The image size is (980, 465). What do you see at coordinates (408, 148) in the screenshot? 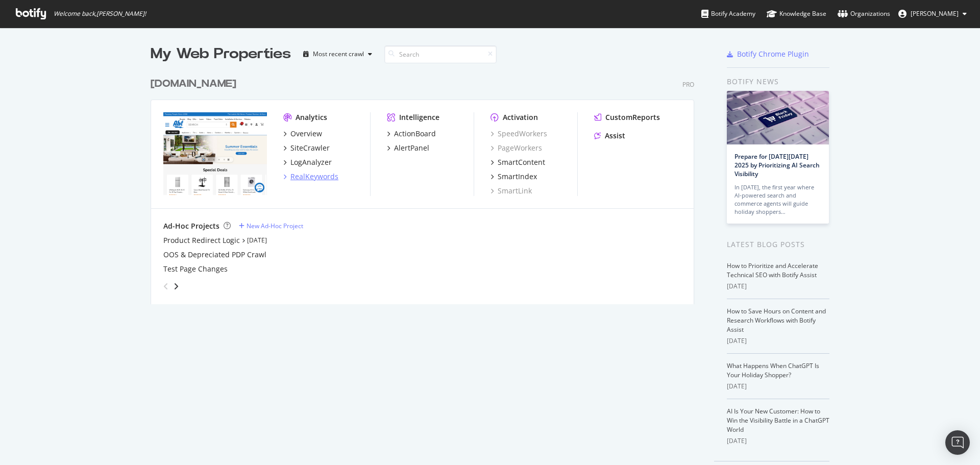
I see `a: AlertPanel` at bounding box center [408, 148].